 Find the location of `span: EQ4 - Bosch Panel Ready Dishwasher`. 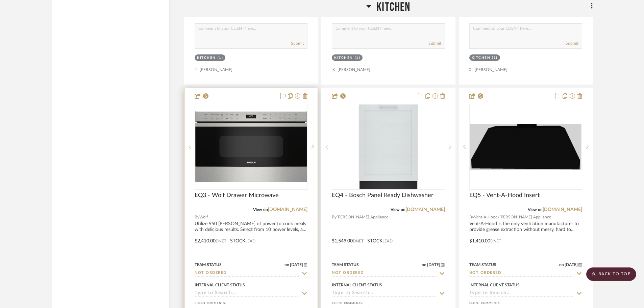

span: EQ4 - Bosch Panel Ready Dishwasher is located at coordinates (383, 195).